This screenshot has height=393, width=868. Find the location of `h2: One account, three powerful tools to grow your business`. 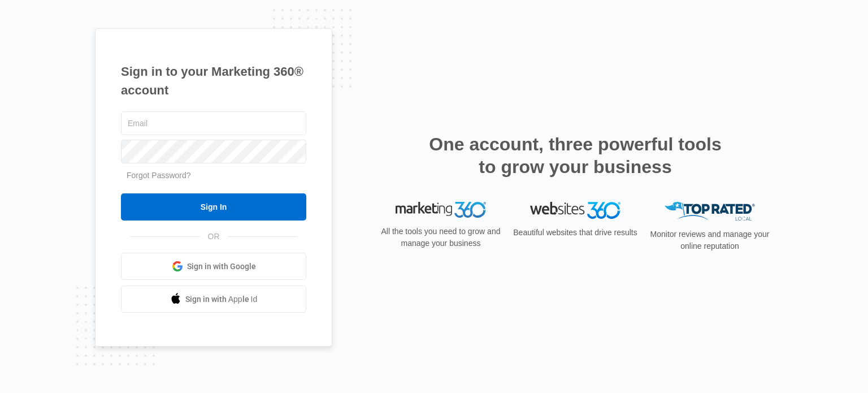

h2: One account, three powerful tools to grow your business is located at coordinates (576, 156).